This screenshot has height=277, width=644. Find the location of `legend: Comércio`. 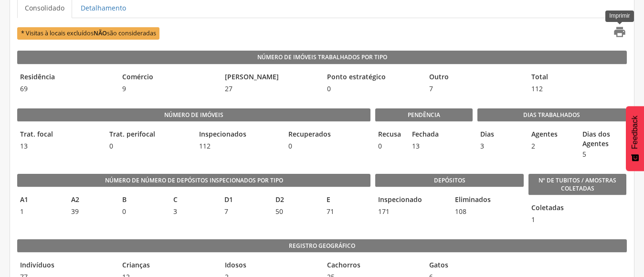

legend: Comércio is located at coordinates (168, 77).